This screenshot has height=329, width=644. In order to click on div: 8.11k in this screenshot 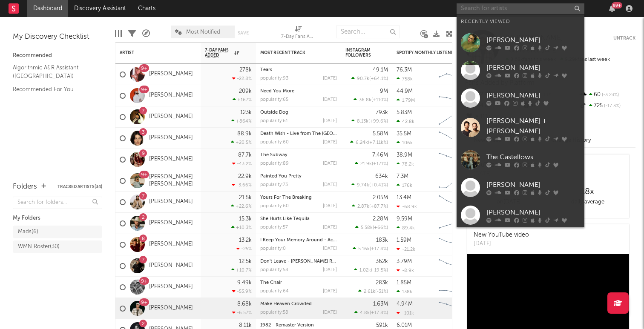, I will do `click(245, 325)`.